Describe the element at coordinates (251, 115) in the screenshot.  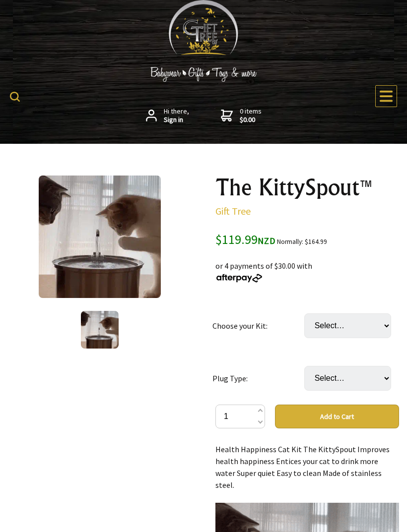
I see `span: 0 items` at that location.